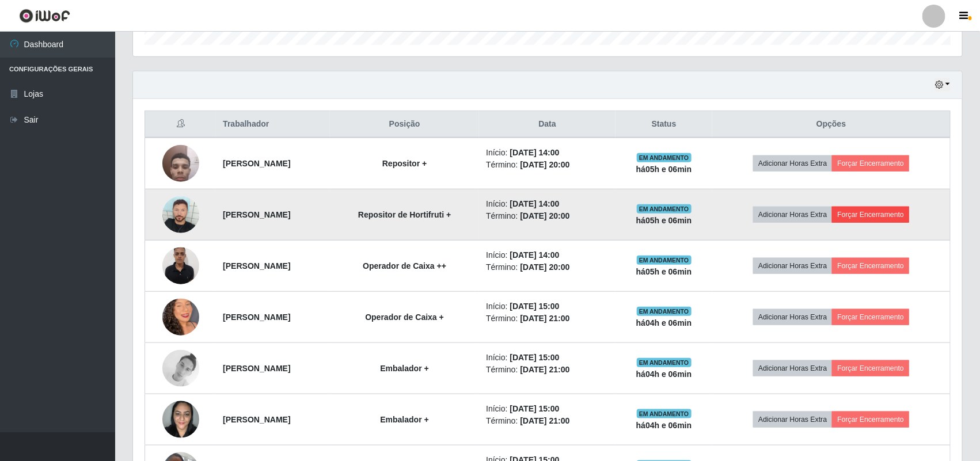 The image size is (980, 461). I want to click on th: Posição, so click(404, 124).